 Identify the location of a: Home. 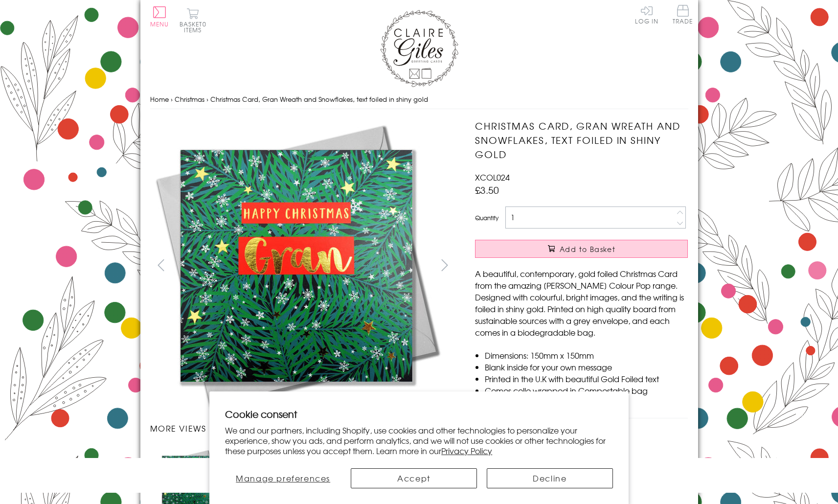
(159, 99).